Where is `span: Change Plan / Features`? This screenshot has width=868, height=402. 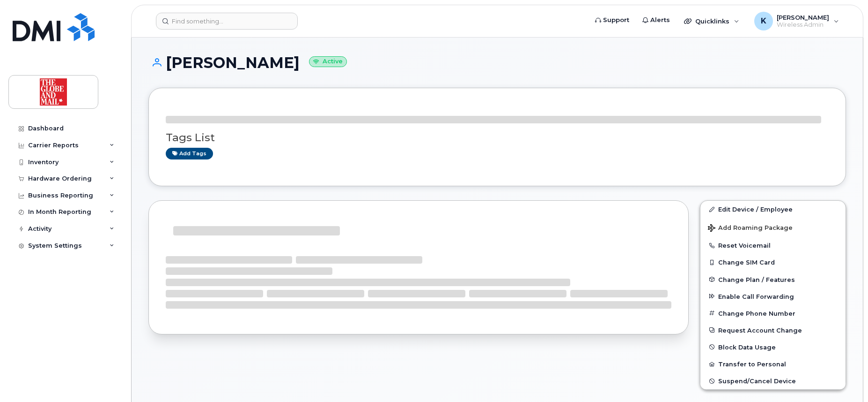
span: Change Plan / Features is located at coordinates (757, 279).